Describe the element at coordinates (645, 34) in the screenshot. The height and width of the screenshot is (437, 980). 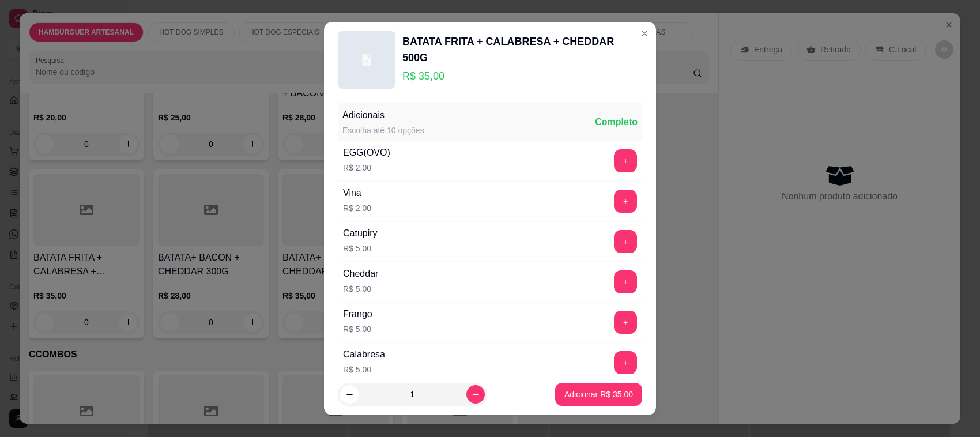
I see `button: Close` at that location.